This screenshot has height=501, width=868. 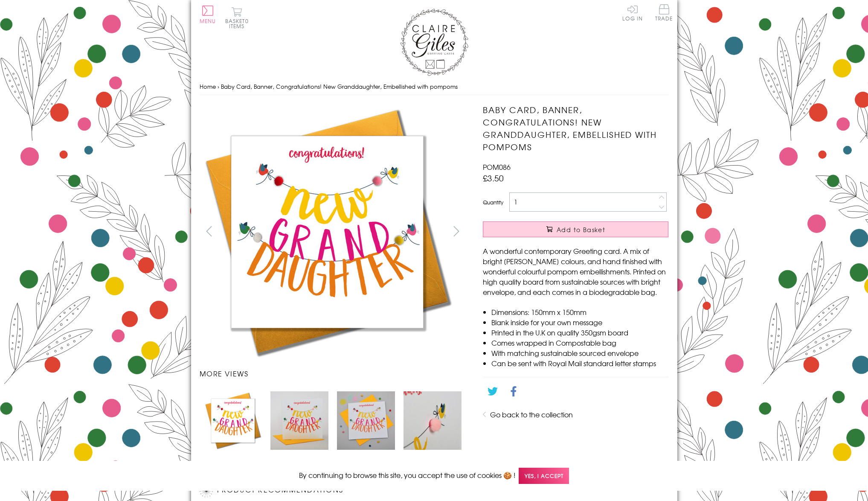 What do you see at coordinates (233, 421) in the screenshot?
I see `li: Carousel Page 1 (Current Slide)` at bounding box center [233, 421].